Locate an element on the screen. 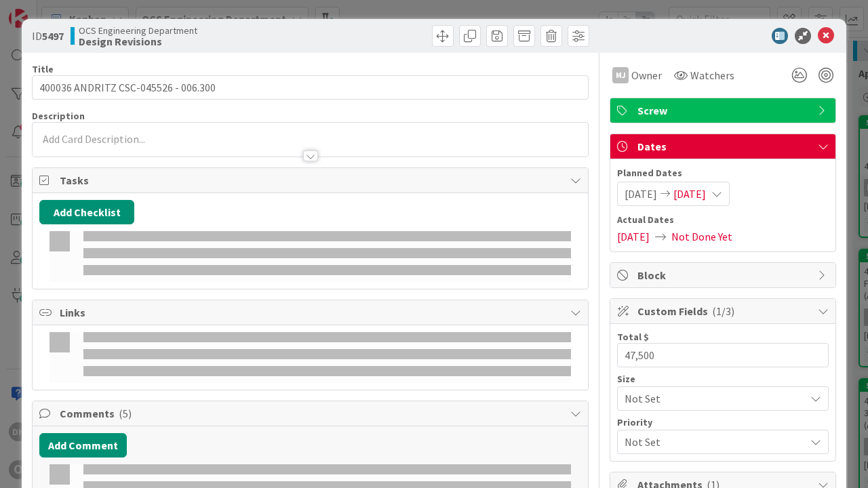 The image size is (868, 488). span: Watchers is located at coordinates (712, 75).